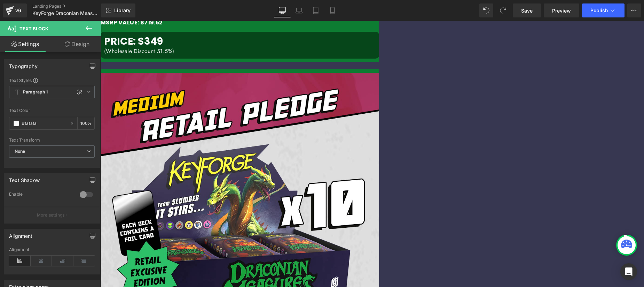  Describe the element at coordinates (20, 151) in the screenshot. I see `b: None` at that location.